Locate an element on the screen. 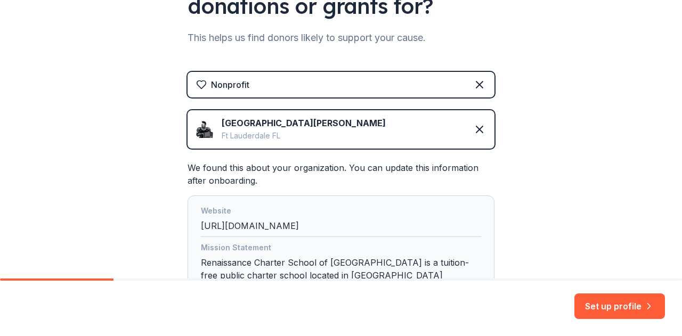 Image resolution: width=682 pixels, height=336 pixels. div: Nonprofit is located at coordinates (230, 85).